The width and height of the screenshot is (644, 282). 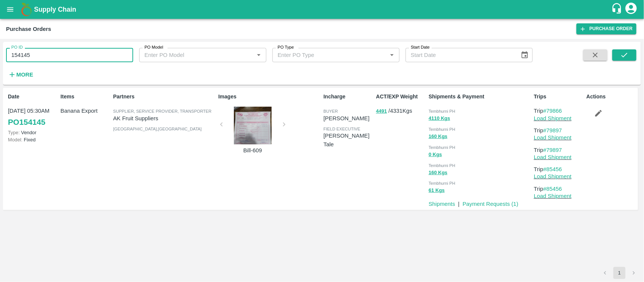 What do you see at coordinates (10, 9) in the screenshot?
I see `button: open drawer` at bounding box center [10, 9].